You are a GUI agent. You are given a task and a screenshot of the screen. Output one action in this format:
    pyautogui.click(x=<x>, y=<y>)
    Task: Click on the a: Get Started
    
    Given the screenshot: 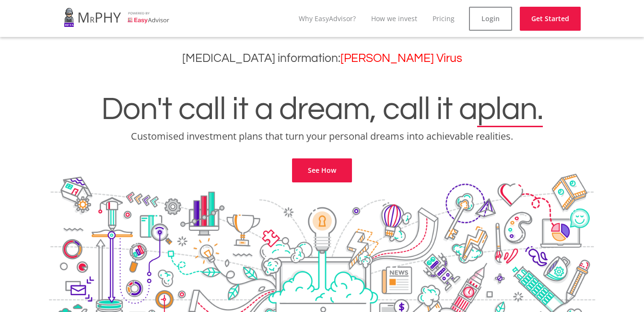 What is the action you would take?
    pyautogui.click(x=550, y=19)
    